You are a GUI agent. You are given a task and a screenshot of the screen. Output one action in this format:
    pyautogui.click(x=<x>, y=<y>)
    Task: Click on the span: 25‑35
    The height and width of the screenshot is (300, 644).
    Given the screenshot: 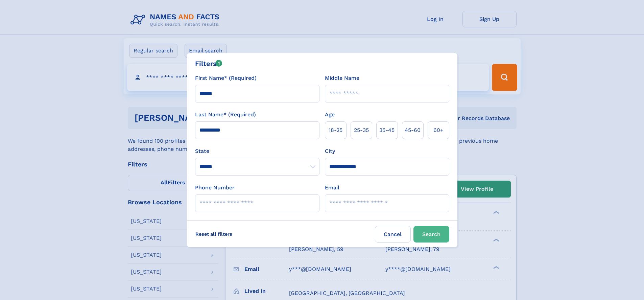 What is the action you would take?
    pyautogui.click(x=361, y=131)
    